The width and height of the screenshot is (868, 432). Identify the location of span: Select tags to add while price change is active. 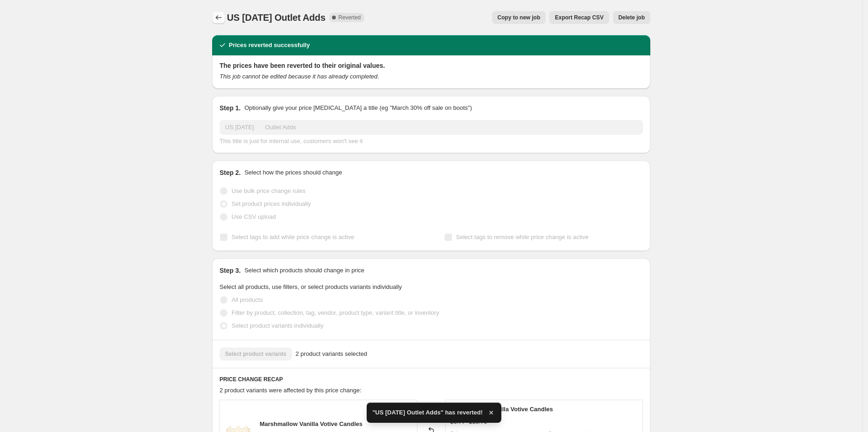
(293, 237).